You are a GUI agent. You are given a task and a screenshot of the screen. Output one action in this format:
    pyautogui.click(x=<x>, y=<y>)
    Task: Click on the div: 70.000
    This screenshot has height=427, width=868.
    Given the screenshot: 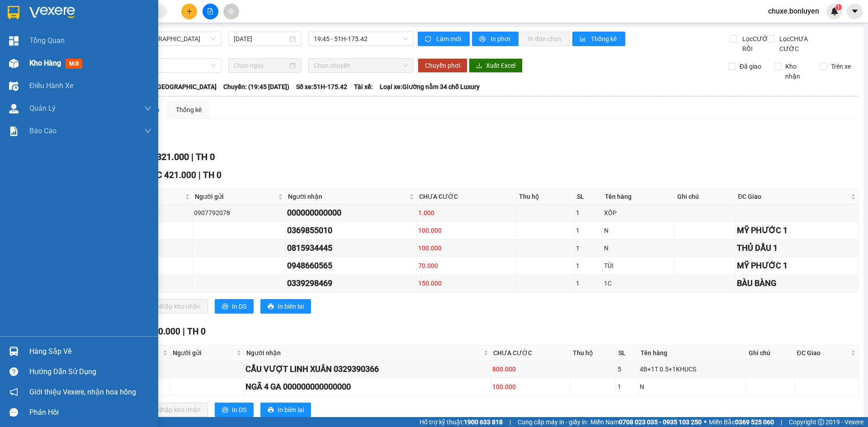 What is the action you would take?
    pyautogui.click(x=466, y=266)
    